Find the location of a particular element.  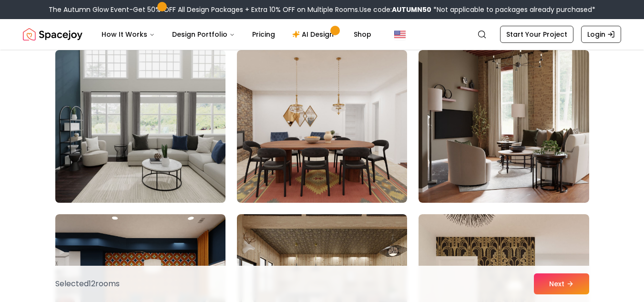

span: *Not applicable to packages already purchased* is located at coordinates (514, 9).